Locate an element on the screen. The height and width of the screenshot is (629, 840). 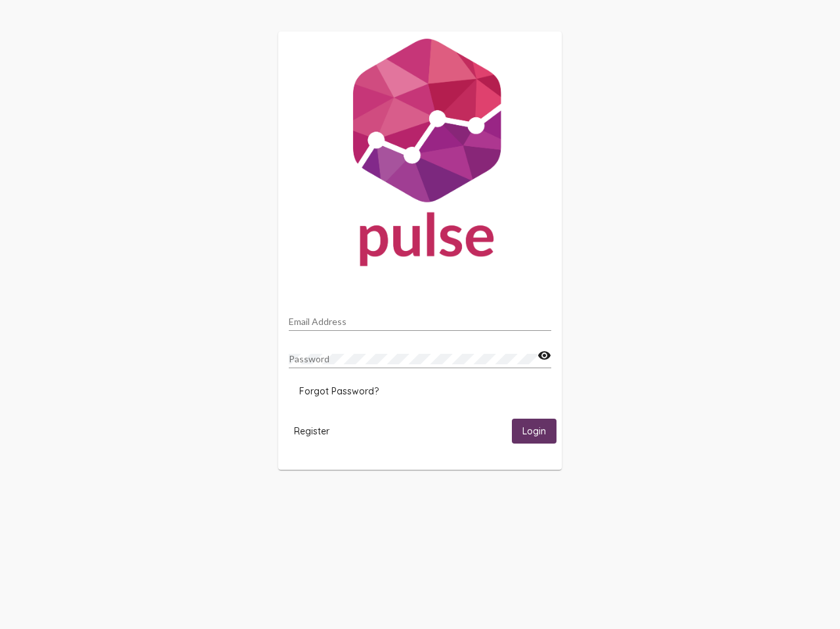
img: Pulse For Good Logo is located at coordinates (420, 156).